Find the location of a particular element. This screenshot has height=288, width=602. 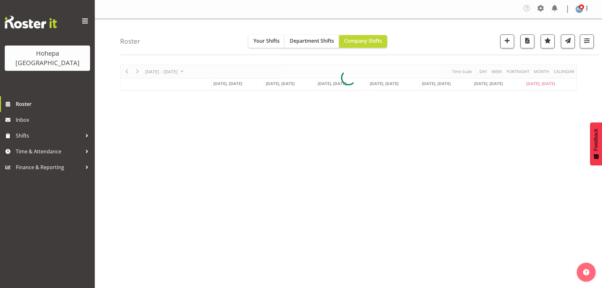

button: Your Shifts is located at coordinates (266, 41).